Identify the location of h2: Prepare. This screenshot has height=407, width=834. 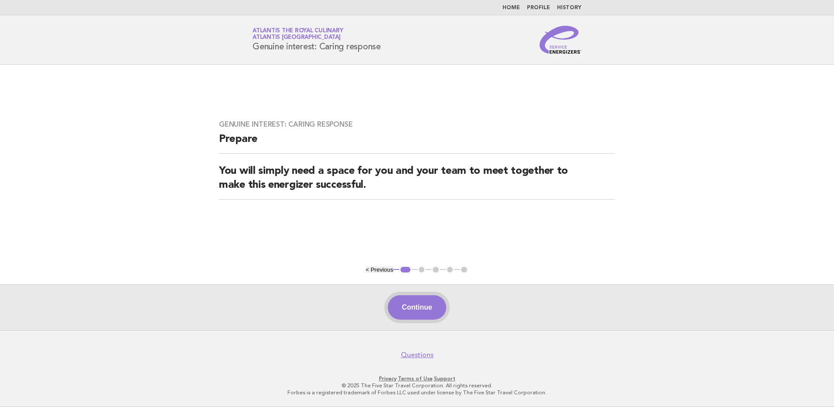
(417, 143).